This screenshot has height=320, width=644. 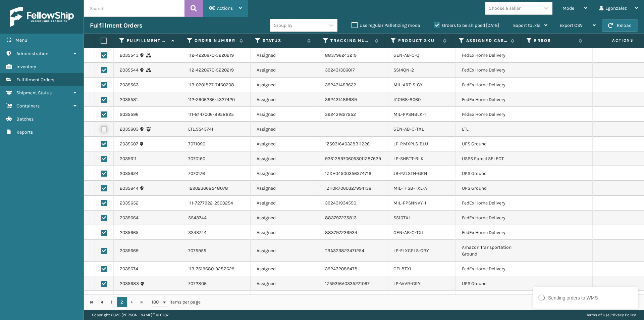 What do you see at coordinates (129, 70) in the screenshot?
I see `a: 2035544` at bounding box center [129, 70].